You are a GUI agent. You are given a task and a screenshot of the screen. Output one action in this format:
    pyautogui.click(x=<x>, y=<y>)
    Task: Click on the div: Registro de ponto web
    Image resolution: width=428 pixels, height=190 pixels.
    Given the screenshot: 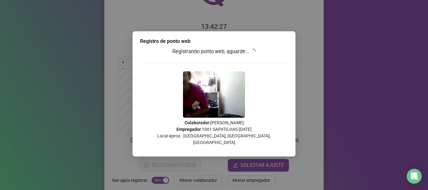 What is the action you would take?
    pyautogui.click(x=214, y=41)
    